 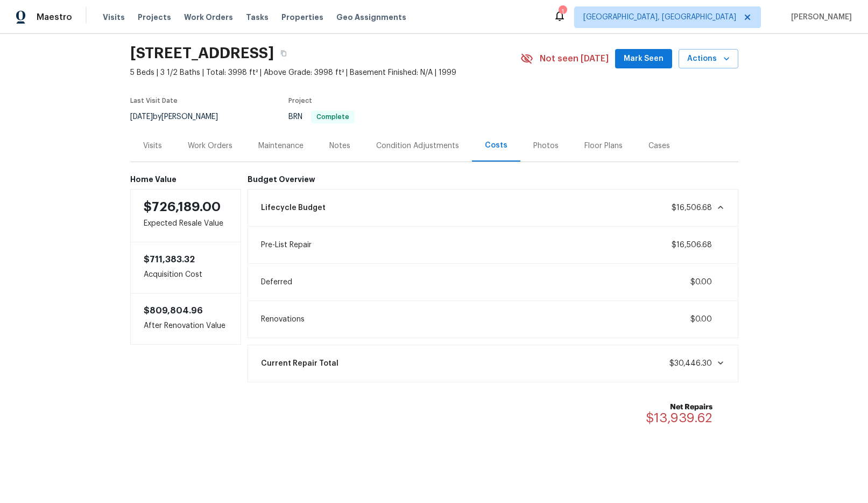 I want to click on button: Mark Seen, so click(x=644, y=59).